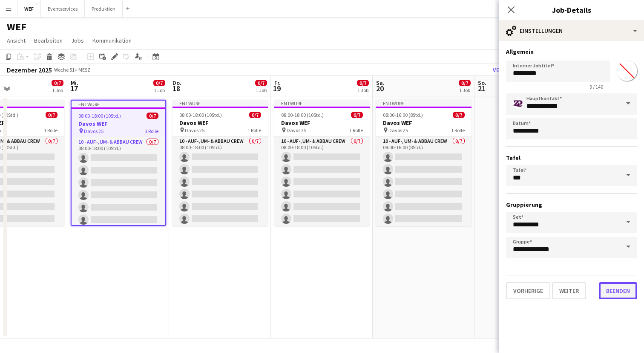 This screenshot has height=353, width=644. I want to click on div: Dezember 2025, so click(30, 70).